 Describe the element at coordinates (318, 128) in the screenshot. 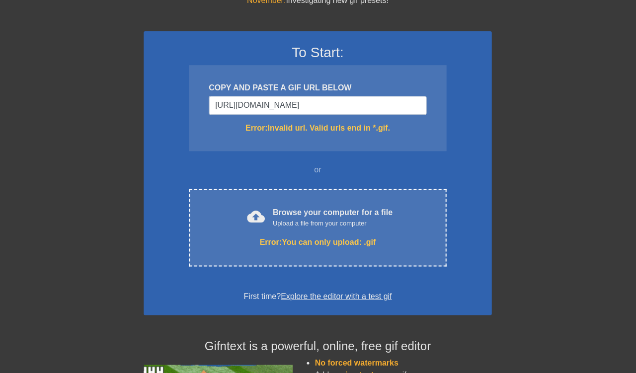

I see `div: Error: Invalid url. Valid urls end in *.gif.` at that location.